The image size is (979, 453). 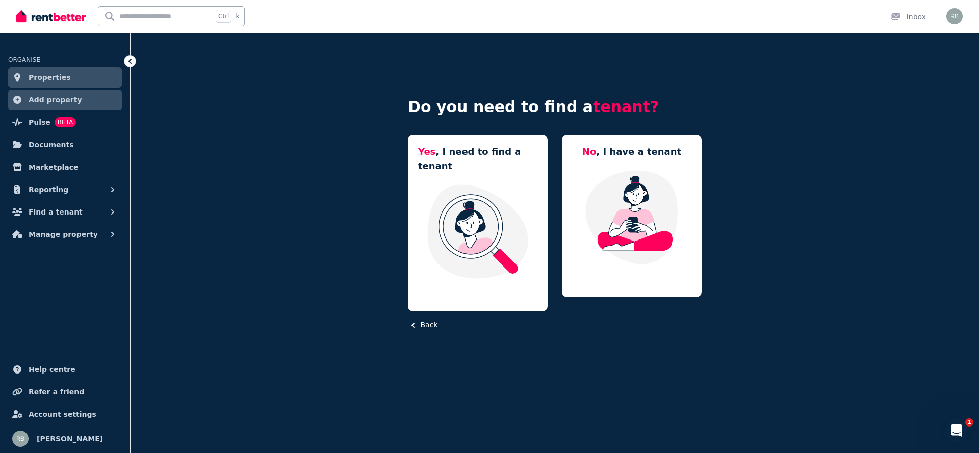 I want to click on span: Marketplace, so click(x=53, y=167).